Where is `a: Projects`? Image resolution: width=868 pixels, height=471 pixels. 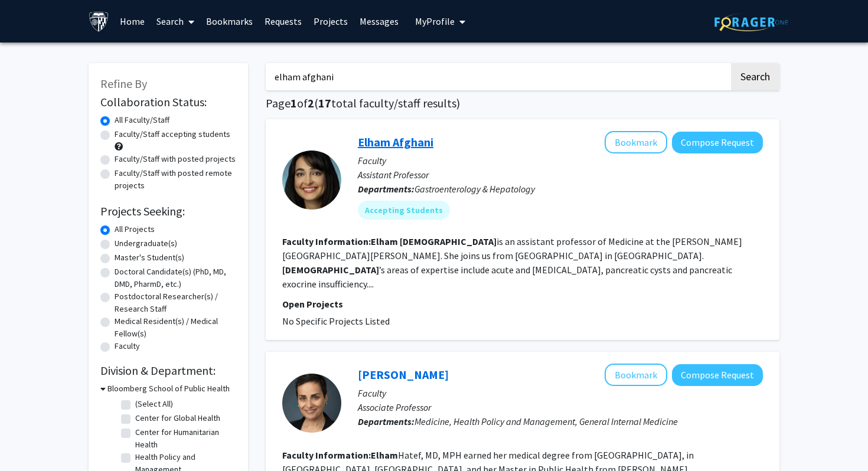
a: Projects is located at coordinates (331, 21).